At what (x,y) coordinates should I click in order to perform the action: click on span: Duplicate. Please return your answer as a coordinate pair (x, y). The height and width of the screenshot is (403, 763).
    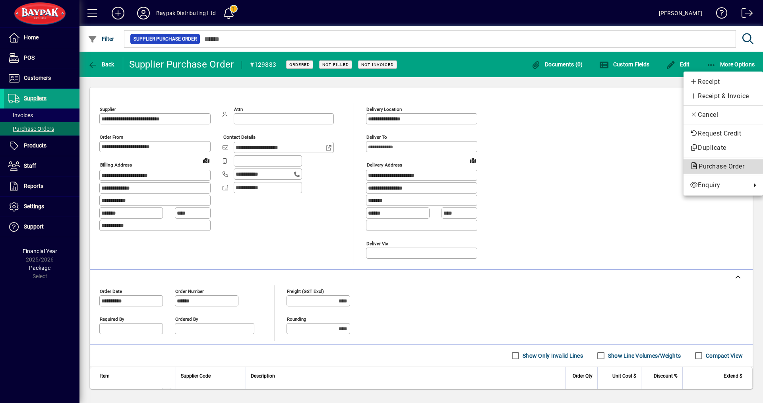
    Looking at the image, I should click on (723, 148).